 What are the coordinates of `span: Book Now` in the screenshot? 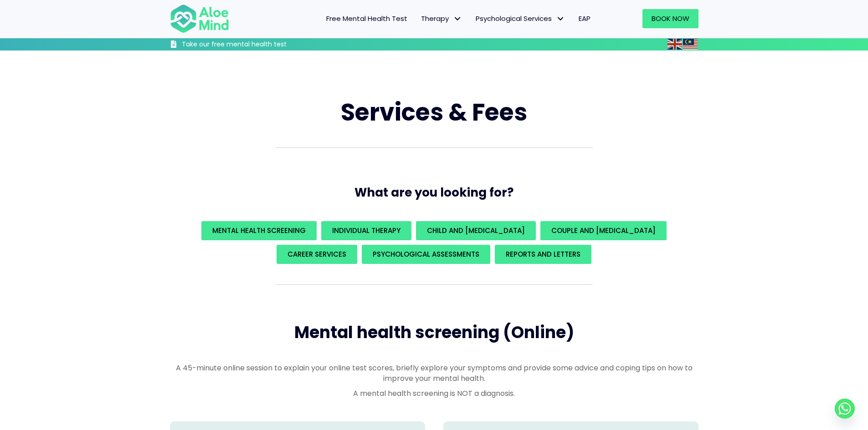 It's located at (670, 18).